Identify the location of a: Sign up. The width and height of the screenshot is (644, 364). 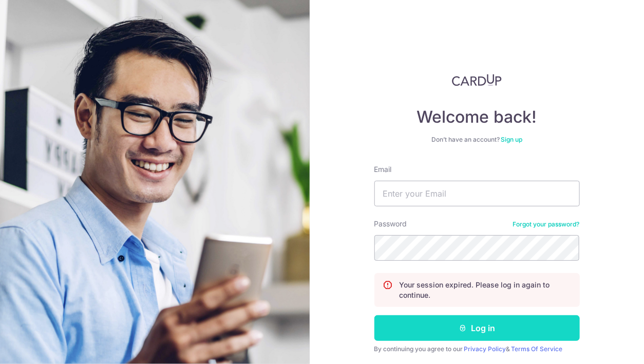
(512, 139).